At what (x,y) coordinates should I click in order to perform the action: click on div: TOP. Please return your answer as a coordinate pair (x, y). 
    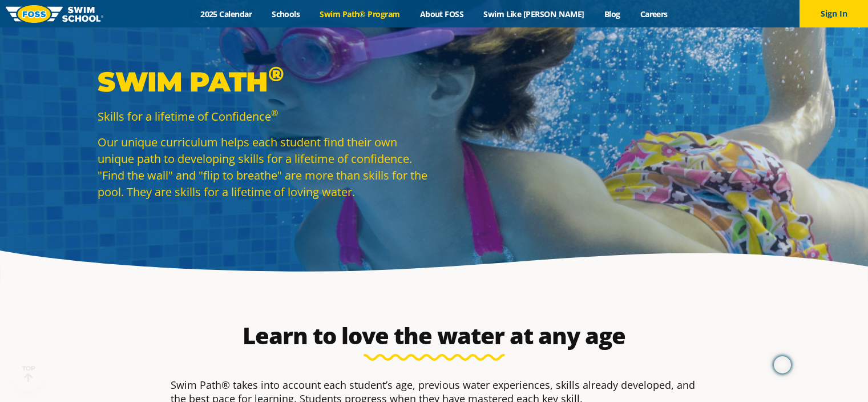
    Looking at the image, I should click on (28, 373).